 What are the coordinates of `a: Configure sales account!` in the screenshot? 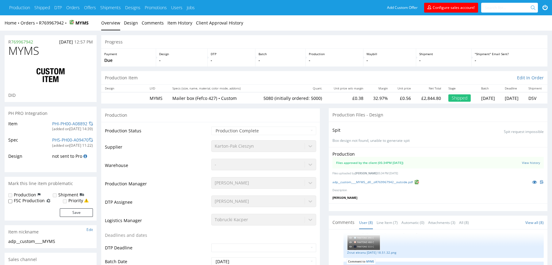 It's located at (451, 8).